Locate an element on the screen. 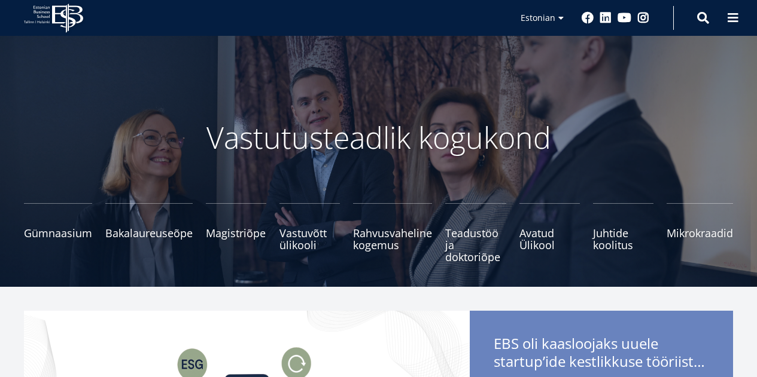 The width and height of the screenshot is (757, 377). span: Vastuvõtt ülikooli is located at coordinates (309, 239).